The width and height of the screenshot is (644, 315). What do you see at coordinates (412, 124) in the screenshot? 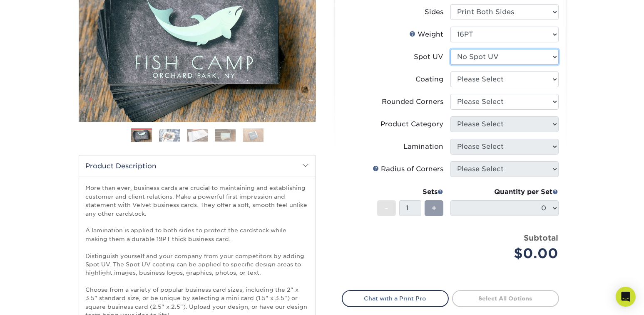
I see `div: Product Category` at bounding box center [412, 124].